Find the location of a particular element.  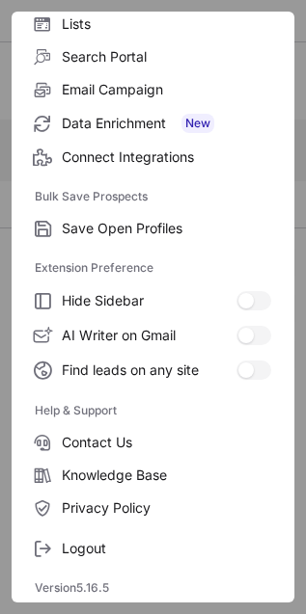

span: Hide Sidebar is located at coordinates (148, 301).